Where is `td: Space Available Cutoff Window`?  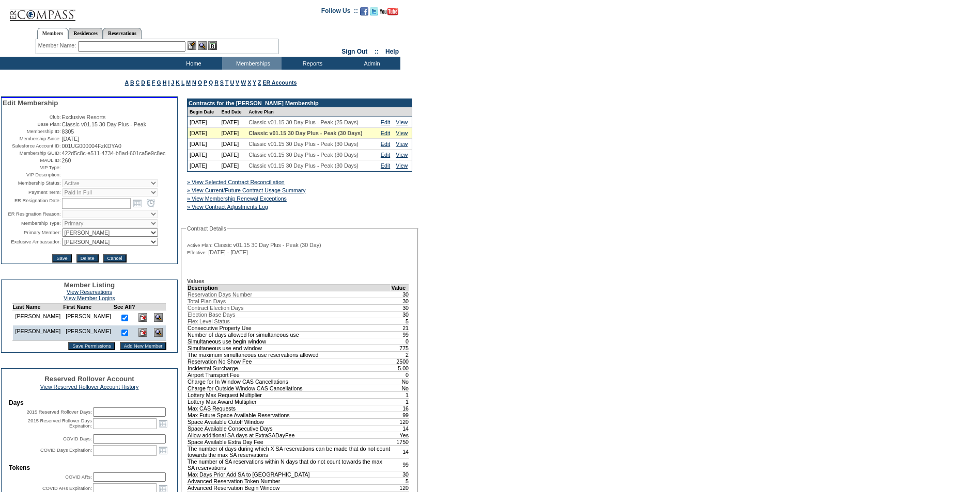
td: Space Available Cutoff Window is located at coordinates (290, 422).